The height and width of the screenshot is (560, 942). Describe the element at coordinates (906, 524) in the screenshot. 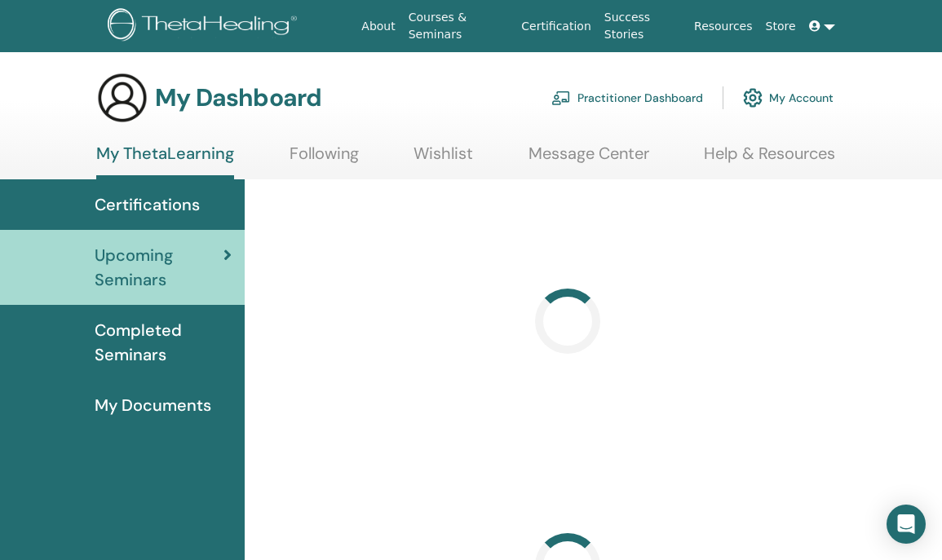

I see `div: Open Intercom Messenger` at that location.